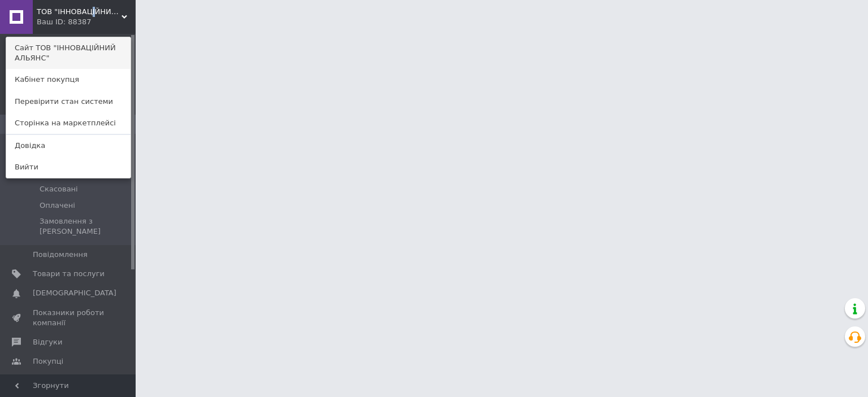 This screenshot has width=868, height=397. Describe the element at coordinates (60, 255) in the screenshot. I see `span: Повідомлення` at that location.